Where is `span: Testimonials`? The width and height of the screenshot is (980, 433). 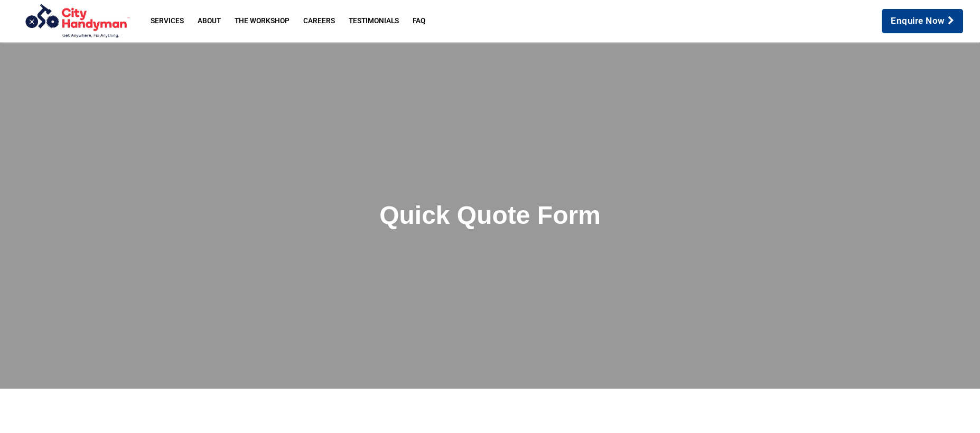
span: Testimonials is located at coordinates (374, 21).